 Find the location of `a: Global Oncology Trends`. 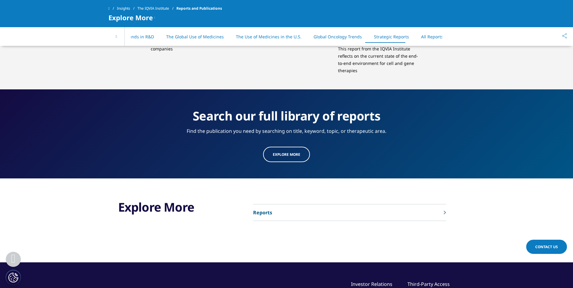

a: Global Oncology Trends is located at coordinates (338, 37).